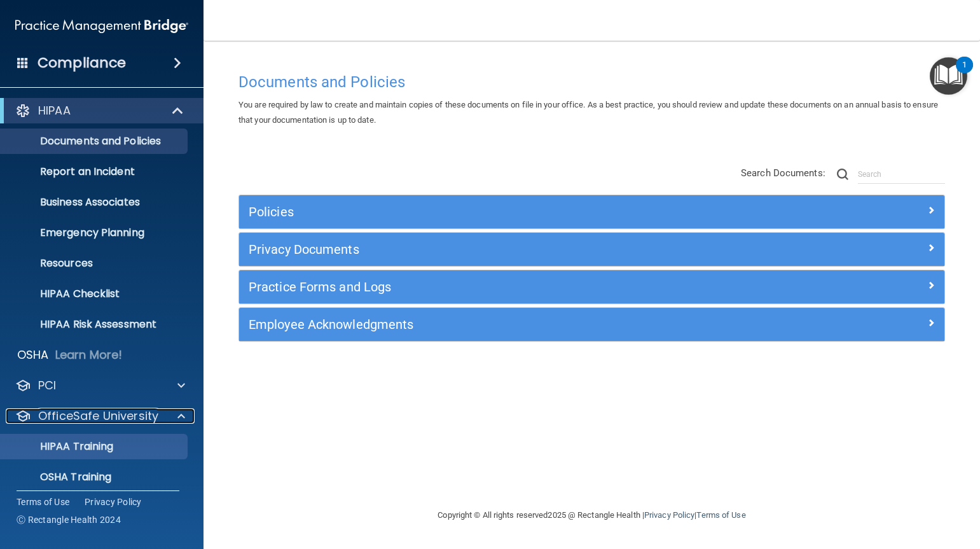 The width and height of the screenshot is (980, 549). Describe the element at coordinates (69, 520) in the screenshot. I see `span: Ⓒ Rectangle Health 2024` at that location.